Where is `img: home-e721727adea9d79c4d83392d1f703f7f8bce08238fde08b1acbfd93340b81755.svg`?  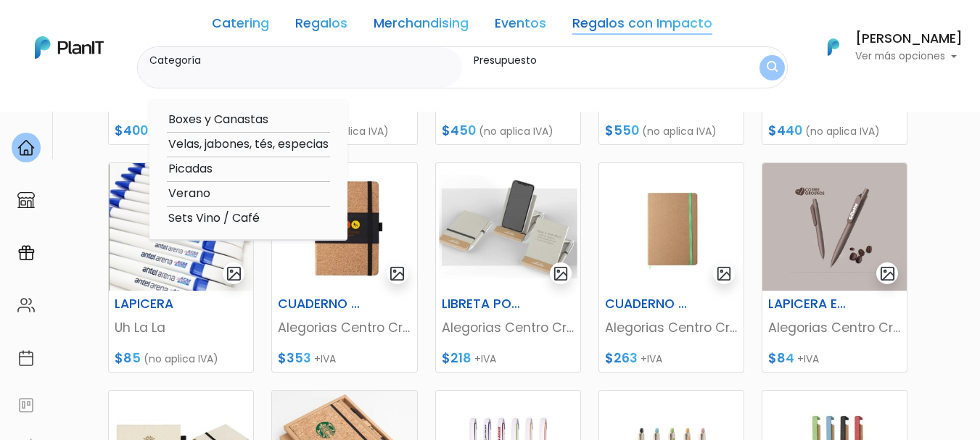
img: home-e721727adea9d79c4d83392d1f703f7f8bce08238fde08b1acbfd93340b81755.svg is located at coordinates (26, 148).